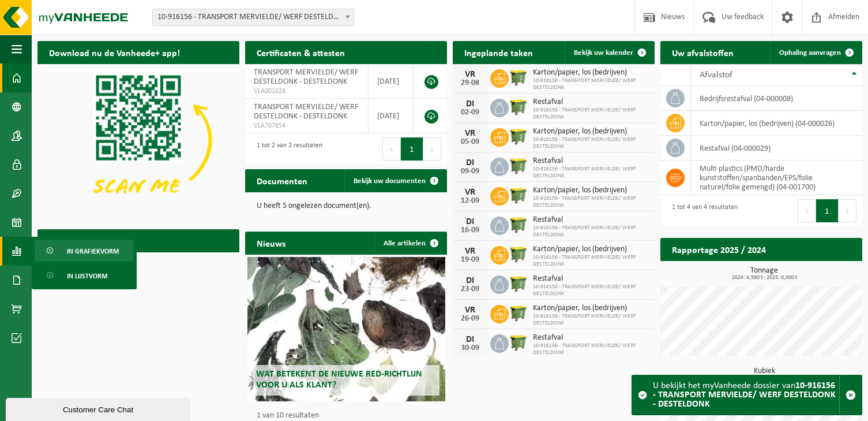 Image resolution: width=868 pixels, height=421 pixels. Describe the element at coordinates (349, 416) in the screenshot. I see `p: 1 van 10 resultaten` at that location.